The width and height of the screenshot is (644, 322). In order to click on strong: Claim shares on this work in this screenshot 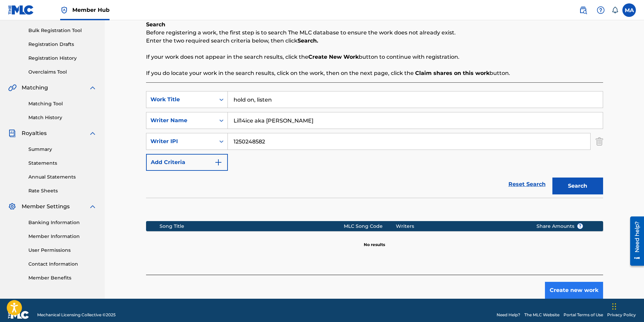, I will do `click(452, 73)`.